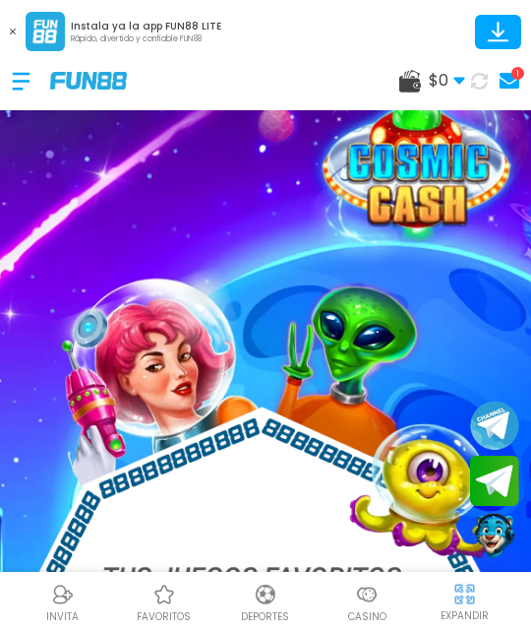 The height and width of the screenshot is (631, 531). What do you see at coordinates (45, 31) in the screenshot?
I see `img: App Logo` at bounding box center [45, 31].